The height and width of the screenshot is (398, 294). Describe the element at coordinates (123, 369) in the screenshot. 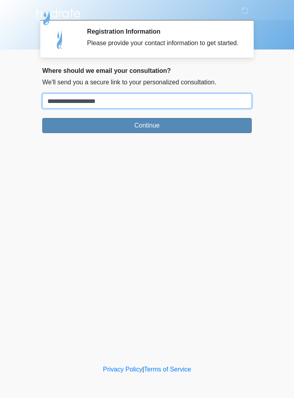

I see `a: Privacy Policy` at that location.